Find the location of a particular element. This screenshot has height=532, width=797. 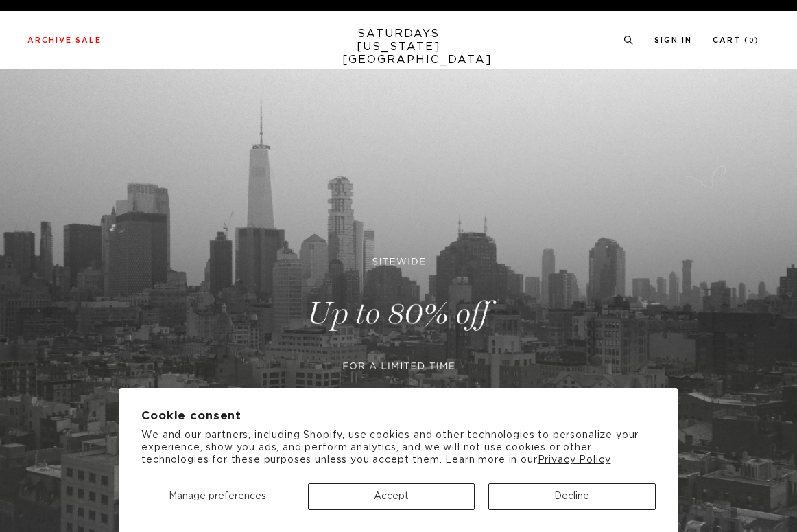

a: Archive Sale is located at coordinates (64, 40).